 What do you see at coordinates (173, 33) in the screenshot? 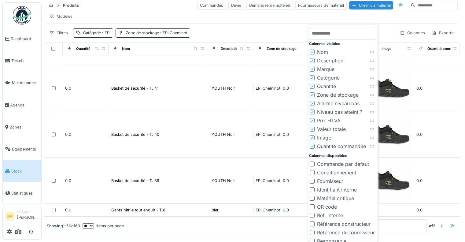
I see `span: : EPI Cheminot` at bounding box center [173, 33].